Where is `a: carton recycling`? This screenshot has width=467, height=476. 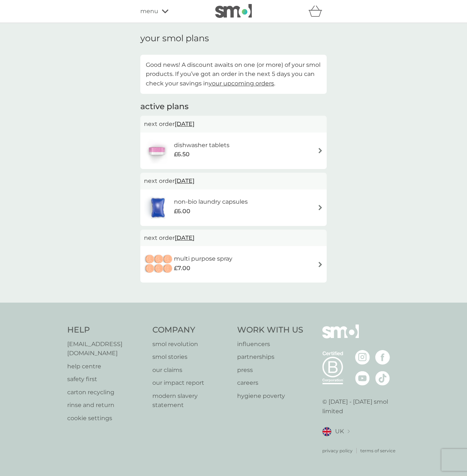
a: carton recycling is located at coordinates (106, 393).